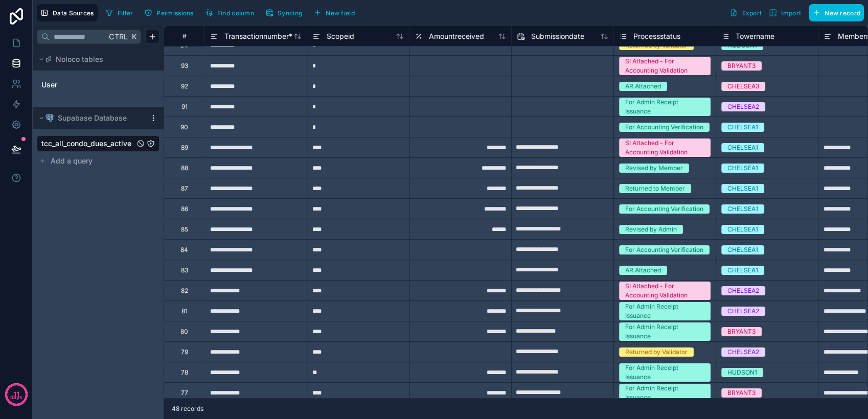 The width and height of the screenshot is (868, 419). Describe the element at coordinates (67, 13) in the screenshot. I see `button: Data Sources` at that location.